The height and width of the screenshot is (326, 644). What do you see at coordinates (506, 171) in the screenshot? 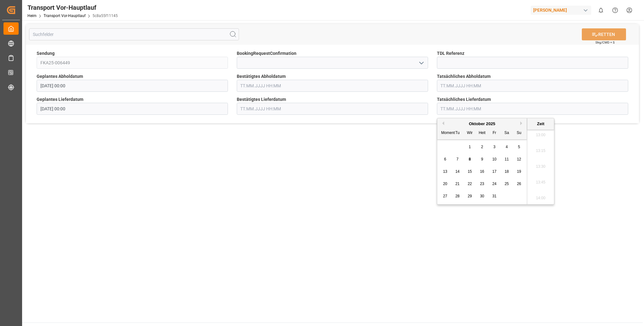
I see `span: 18` at bounding box center [506, 171].